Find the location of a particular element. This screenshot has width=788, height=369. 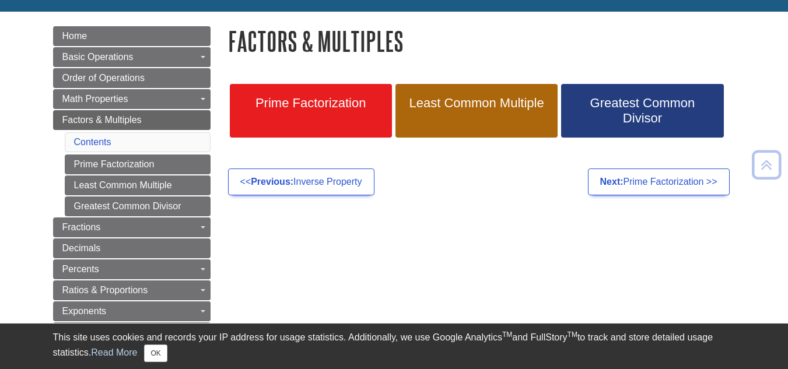

strong: Next: is located at coordinates (612, 181).